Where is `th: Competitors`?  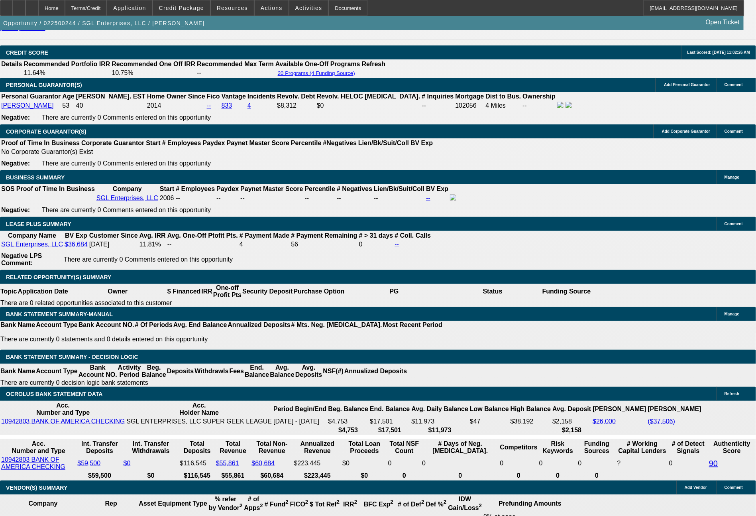 th: Competitors is located at coordinates (519, 447).